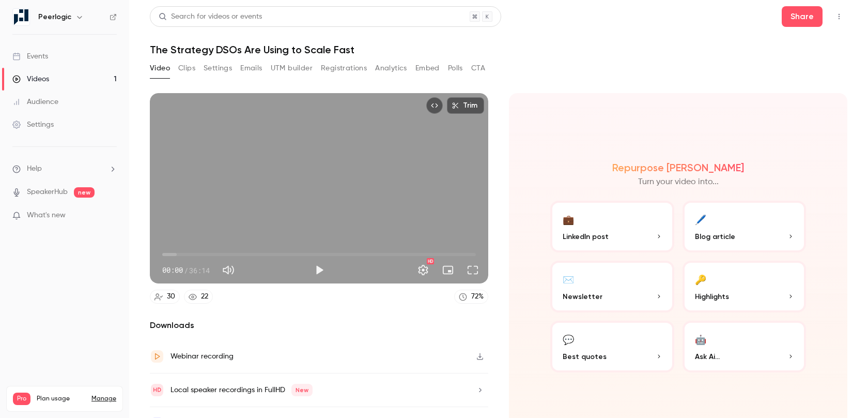  Describe the element at coordinates (241, 390) in the screenshot. I see `div: Local speaker recordings in FullHD` at that location.